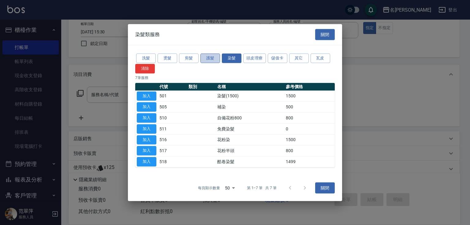 The image size is (470, 225). Describe the element at coordinates (145, 68) in the screenshot. I see `button: 清除` at that location.